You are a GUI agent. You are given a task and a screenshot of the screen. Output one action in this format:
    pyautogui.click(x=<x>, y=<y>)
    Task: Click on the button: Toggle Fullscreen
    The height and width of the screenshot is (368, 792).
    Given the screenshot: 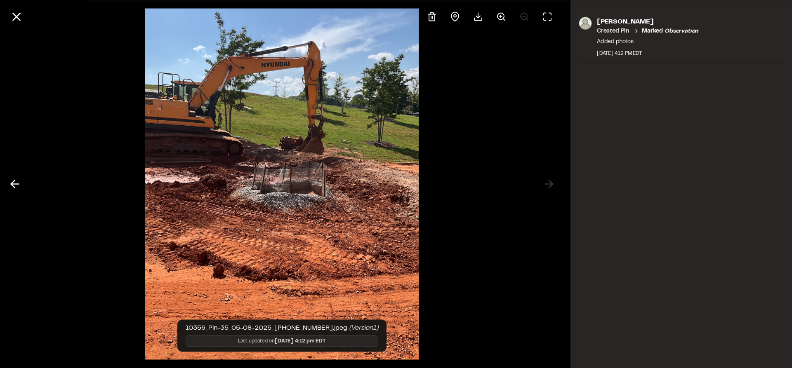 What is the action you would take?
    pyautogui.click(x=547, y=16)
    